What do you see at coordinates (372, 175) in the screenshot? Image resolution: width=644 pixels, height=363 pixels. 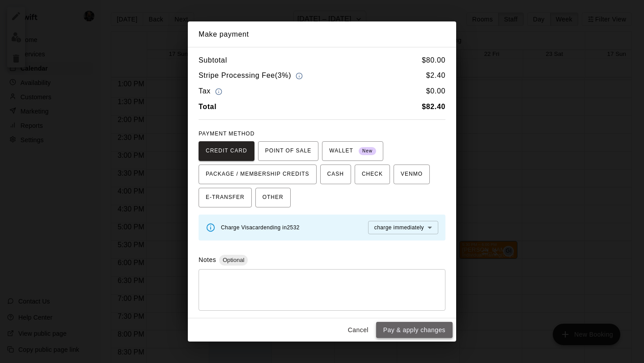 I see `button: CHECK` at bounding box center [372, 175].